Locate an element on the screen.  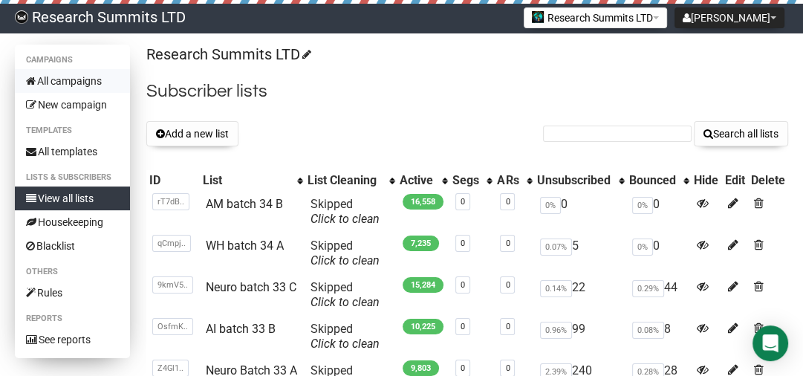
span: 9,803 is located at coordinates (421, 368).